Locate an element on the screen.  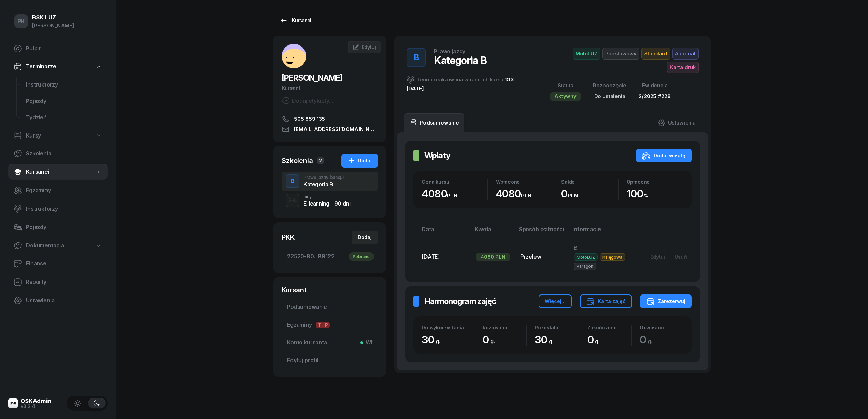
span: 30 is located at coordinates (546, 339).